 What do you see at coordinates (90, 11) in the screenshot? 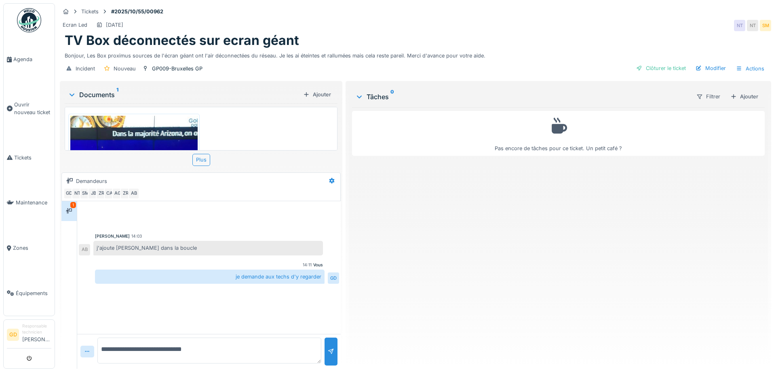
I see `div: Tickets` at bounding box center [90, 11].